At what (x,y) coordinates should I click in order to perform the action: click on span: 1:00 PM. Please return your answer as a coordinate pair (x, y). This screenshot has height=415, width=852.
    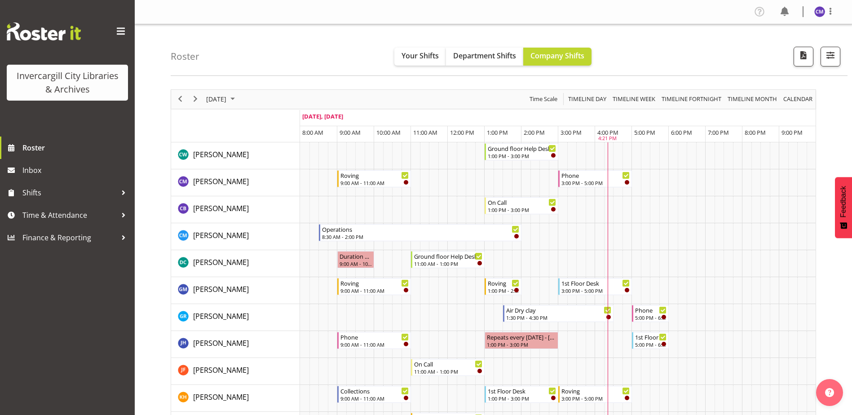
    Looking at the image, I should click on (497, 133).